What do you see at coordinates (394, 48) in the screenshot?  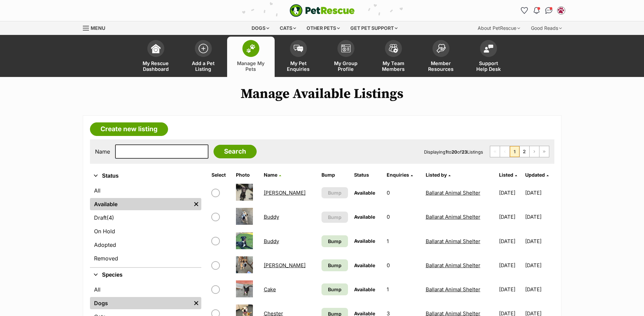 I see `img: team-members-icon-5396bd8760b3fe7c0b43da4ab00e1e3bb1a5d9ba89233759b79545d2d3fc5d0d.svg` at bounding box center [394, 48].